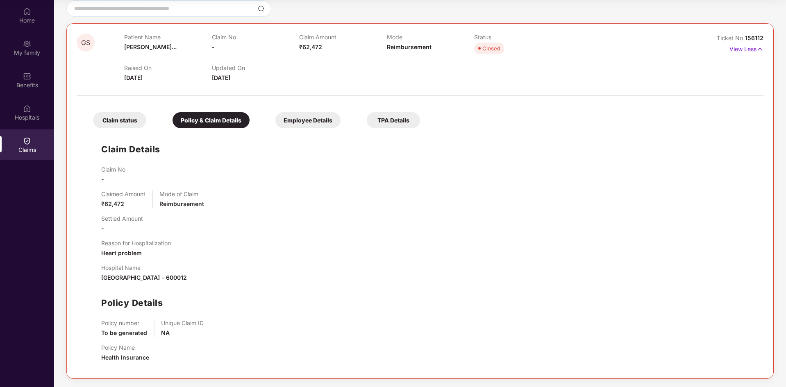 The image size is (786, 387). What do you see at coordinates (182, 323) in the screenshot?
I see `p: Unique Claim ID` at bounding box center [182, 323].